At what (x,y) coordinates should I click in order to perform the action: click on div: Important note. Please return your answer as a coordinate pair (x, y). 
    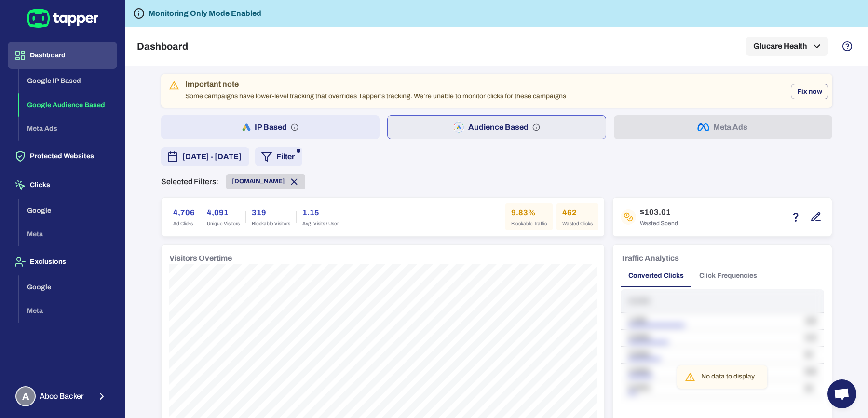
    Looking at the image, I should click on (376, 84).